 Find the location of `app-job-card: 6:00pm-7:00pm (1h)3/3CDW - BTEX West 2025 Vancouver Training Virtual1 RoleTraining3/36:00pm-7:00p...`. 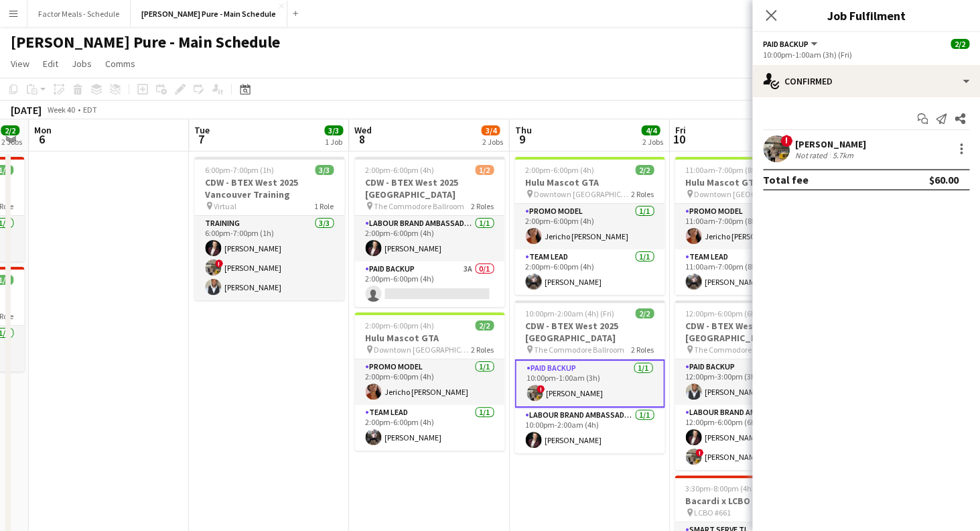

app-job-card: 6:00pm-7:00pm (1h)3/3CDW - BTEX West 2025 Vancouver Training Virtual1 RoleTraining3/36:00pm-7:00p... is located at coordinates (270, 229).